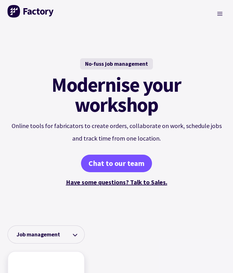 The height and width of the screenshot is (273, 233). I want to click on button: Open menu, so click(220, 13).